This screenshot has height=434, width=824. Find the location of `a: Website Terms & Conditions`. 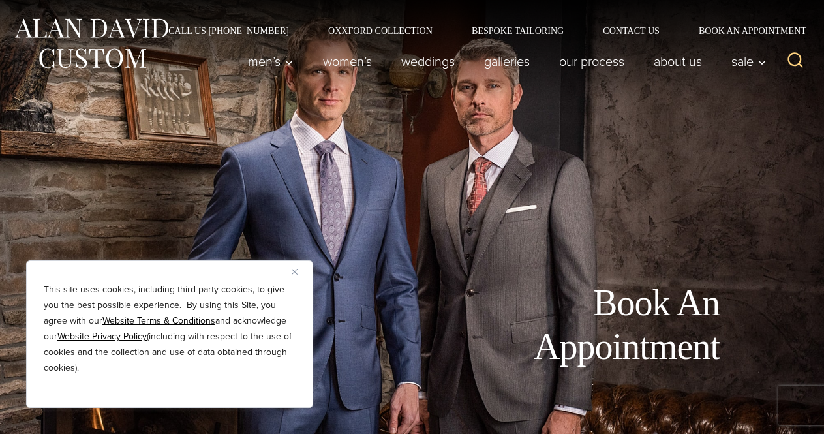

a: Website Terms & Conditions is located at coordinates (158, 320).